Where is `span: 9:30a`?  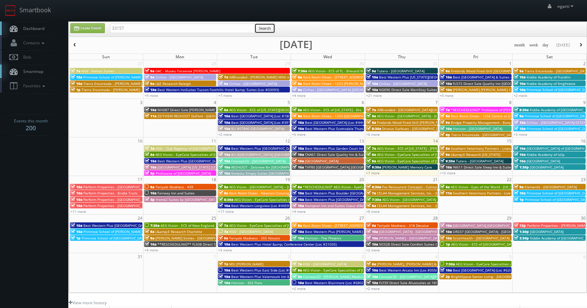
span: 9:30a is located at coordinates (447, 161).